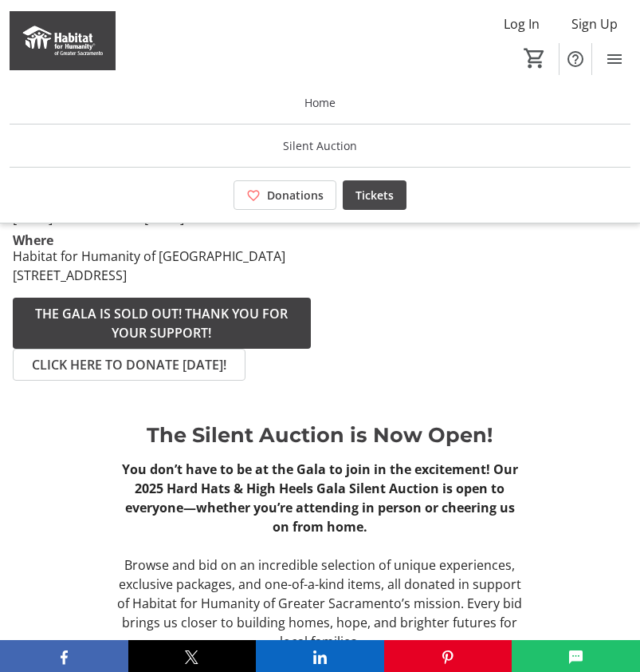 The height and width of the screenshot is (672, 640). I want to click on button: LinkedIn, so click(320, 656).